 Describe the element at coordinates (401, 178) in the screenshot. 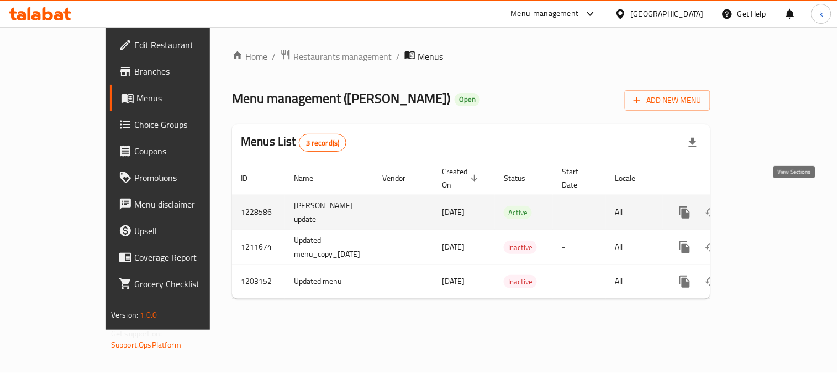

I see `span: Vendor` at that location.